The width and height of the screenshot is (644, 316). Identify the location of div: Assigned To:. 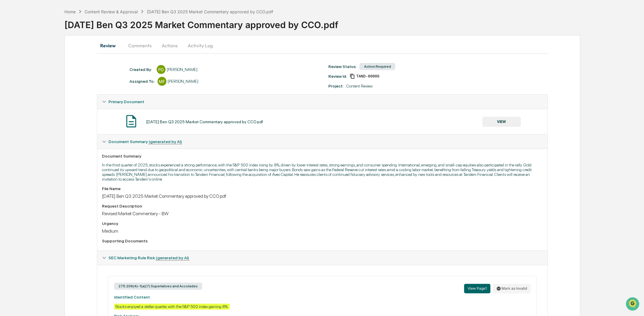
(142, 81).